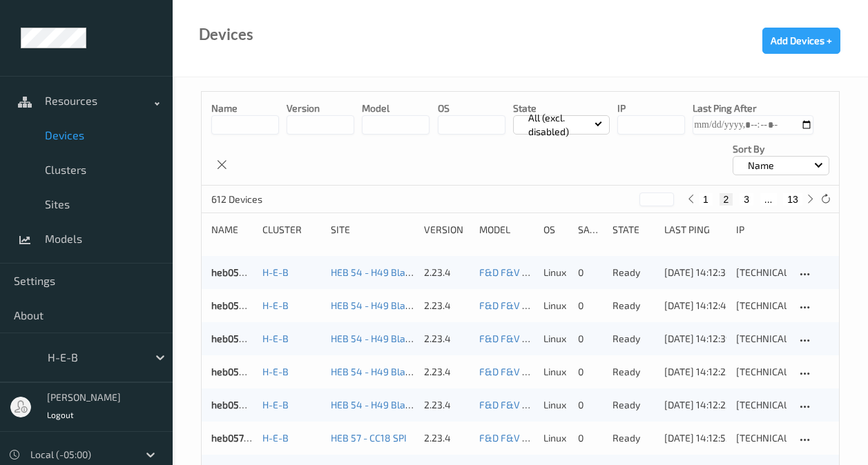 The image size is (868, 465). I want to click on a: heb054bizedg22, so click(247, 305).